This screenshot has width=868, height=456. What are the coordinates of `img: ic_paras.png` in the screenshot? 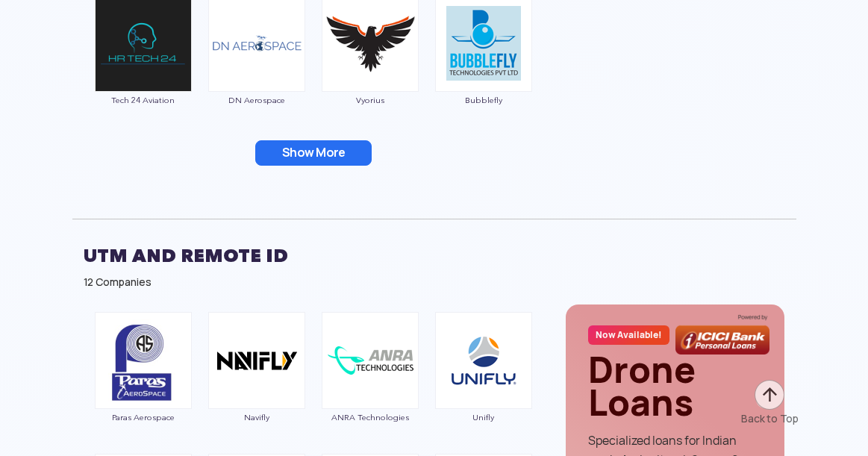 It's located at (144, 360).